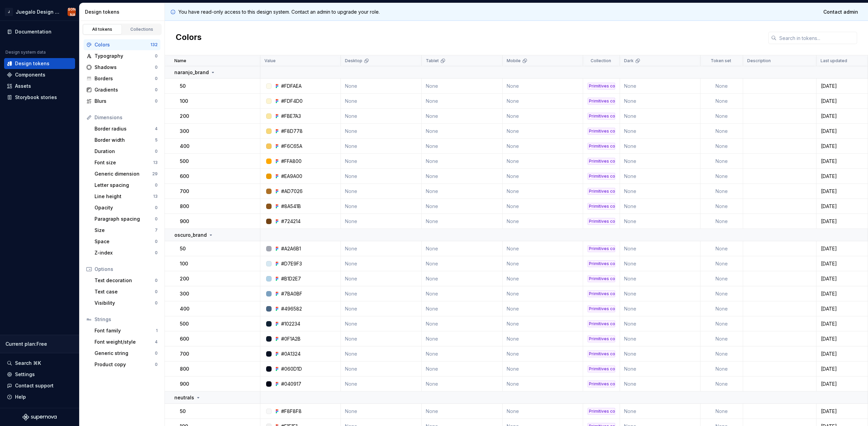 The height and width of the screenshot is (426, 868). I want to click on div: 7, so click(156, 230).